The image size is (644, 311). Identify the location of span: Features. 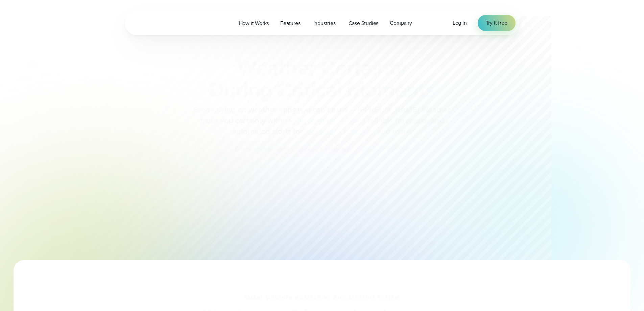
(290, 23).